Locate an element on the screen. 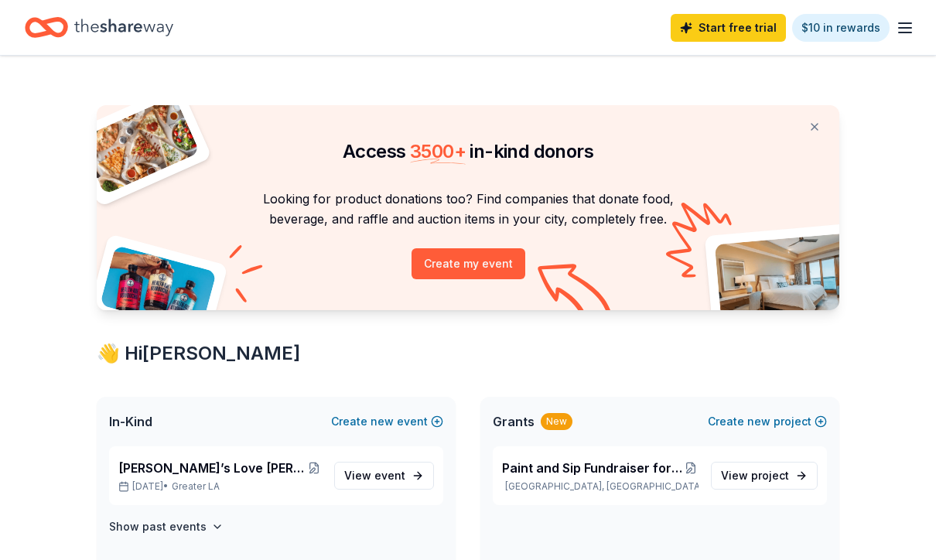 Image resolution: width=936 pixels, height=560 pixels. span: Paint and Sip Fundraiser for our Christmas Toy giveaway is located at coordinates (592, 468).